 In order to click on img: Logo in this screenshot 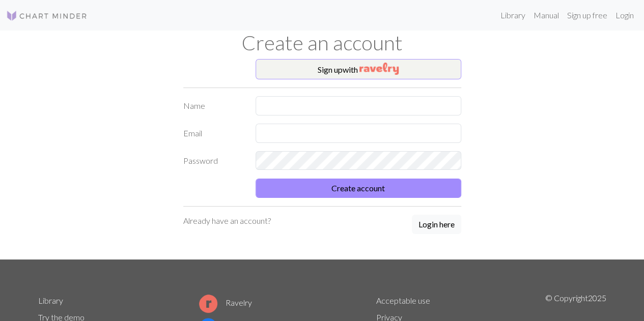, I will do `click(47, 16)`.